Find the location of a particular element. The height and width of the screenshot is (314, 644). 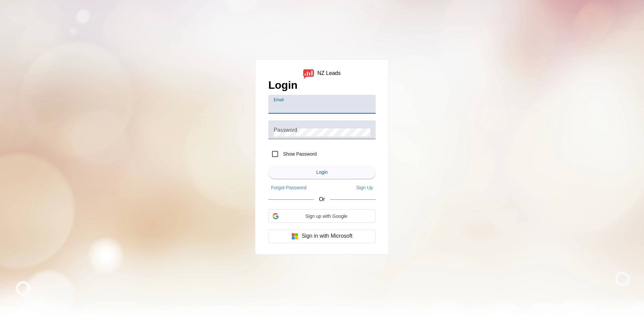

div: NZ Leads is located at coordinates (329, 73).